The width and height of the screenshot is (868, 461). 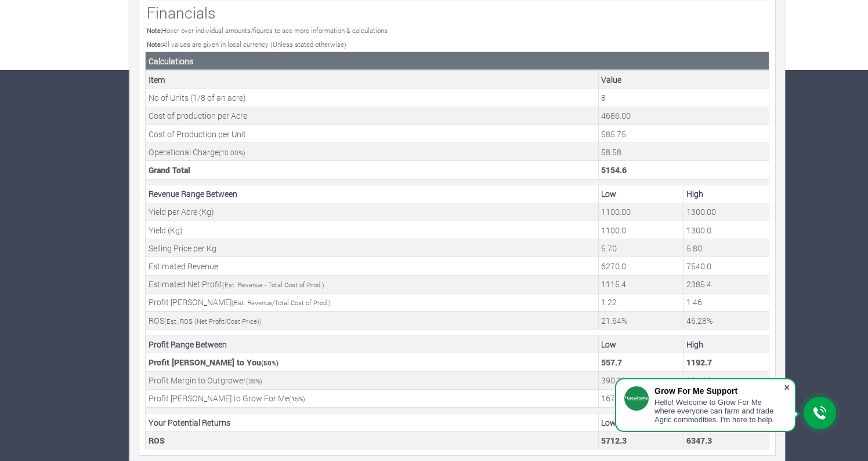 I want to click on td: Your Profit Margin (Min Estimated Profit * Profit Margin), so click(x=640, y=362).